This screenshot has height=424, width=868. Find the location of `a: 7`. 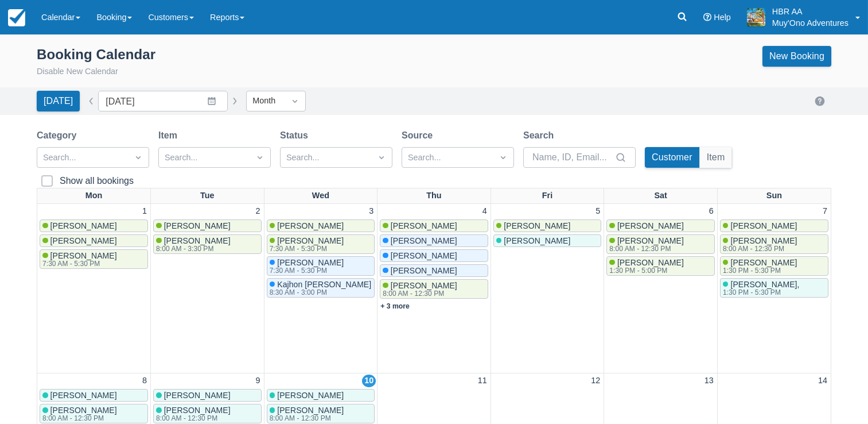

a: 7 is located at coordinates (825, 211).